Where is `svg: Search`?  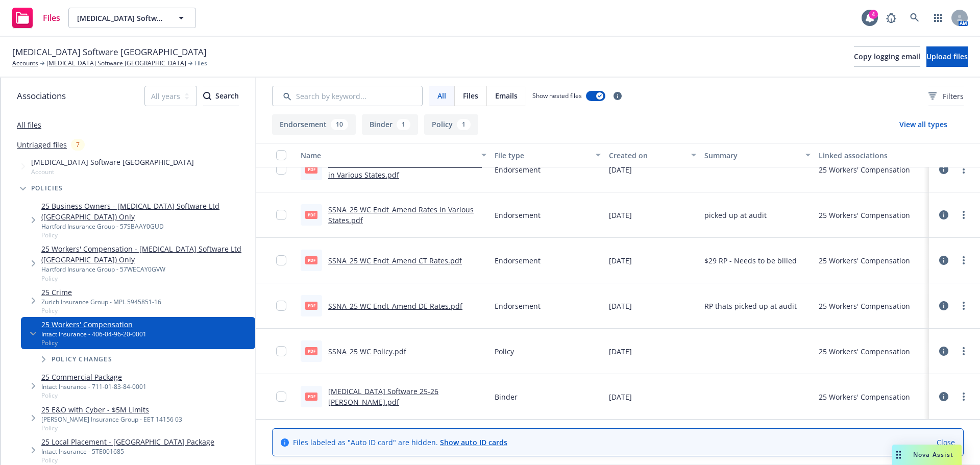
svg: Search is located at coordinates (207, 96).